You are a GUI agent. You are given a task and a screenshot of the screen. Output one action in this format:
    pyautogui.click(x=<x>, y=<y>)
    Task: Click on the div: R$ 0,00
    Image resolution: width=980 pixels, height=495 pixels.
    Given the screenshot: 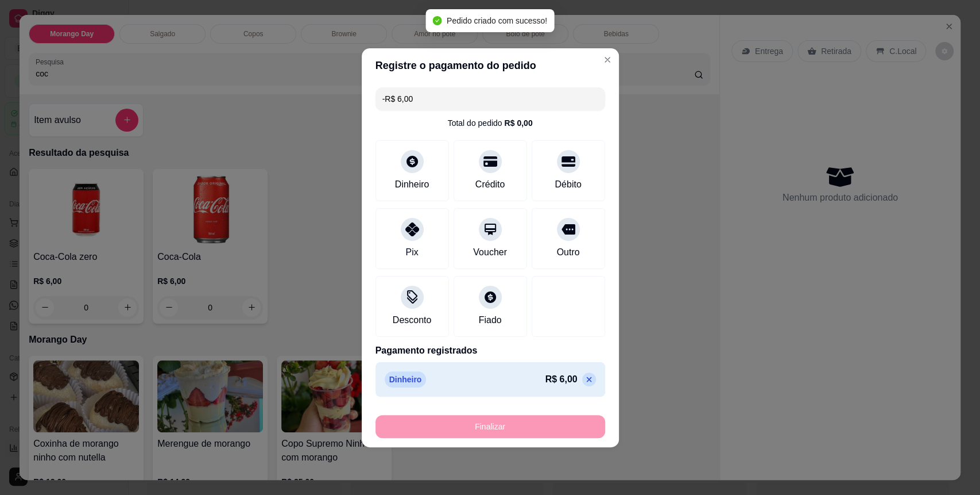 What is the action you would take?
    pyautogui.click(x=518, y=123)
    